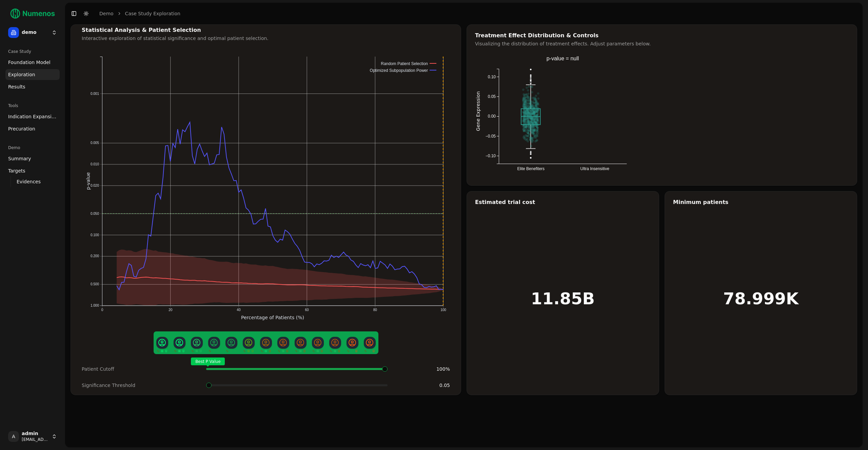  I want to click on div: Interactive exploration of statistical significance and optimal patient selection., so click(266, 38).